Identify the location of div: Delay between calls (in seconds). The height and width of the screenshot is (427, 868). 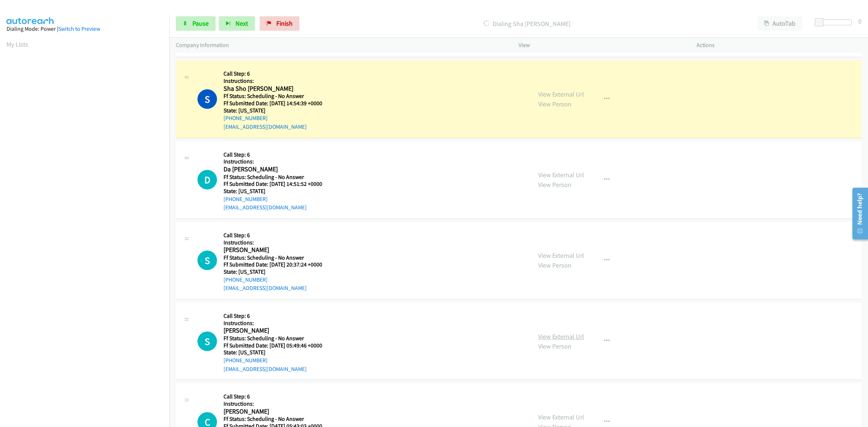
(835, 23).